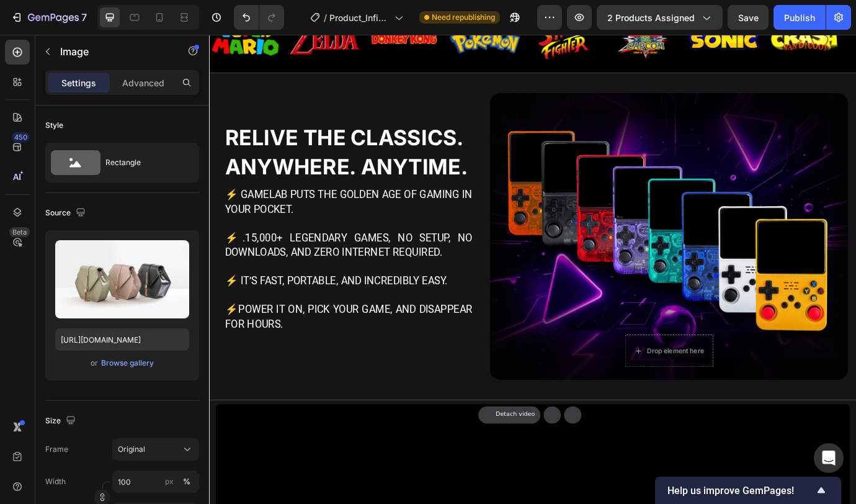  Describe the element at coordinates (660, 18) in the screenshot. I see `button: 2 products assigned` at that location.